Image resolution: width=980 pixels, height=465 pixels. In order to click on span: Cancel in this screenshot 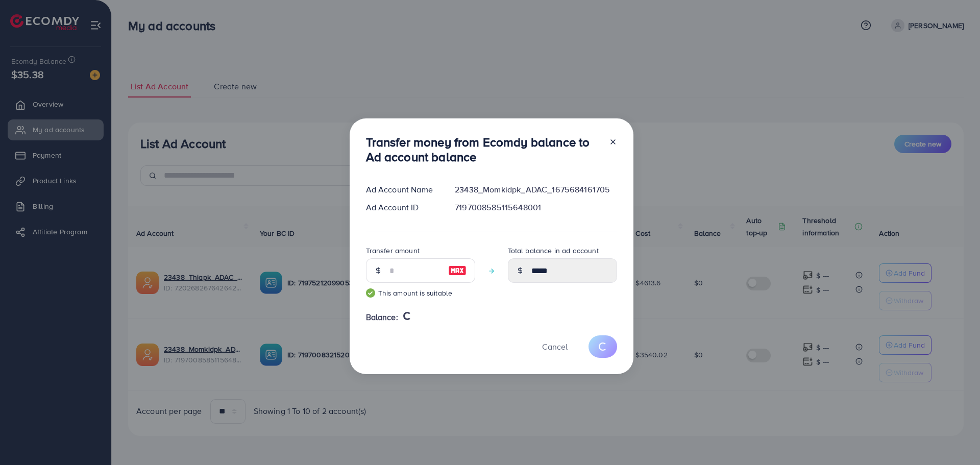, I will do `click(555, 347)`.